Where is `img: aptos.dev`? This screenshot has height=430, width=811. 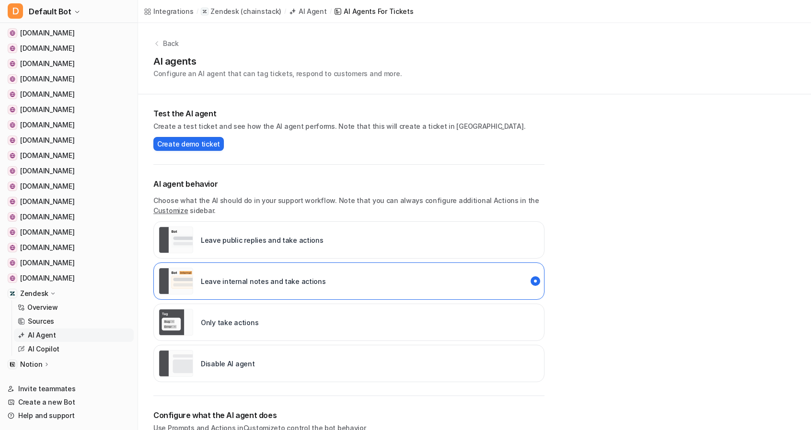
img: aptos.dev is located at coordinates (12, 232).